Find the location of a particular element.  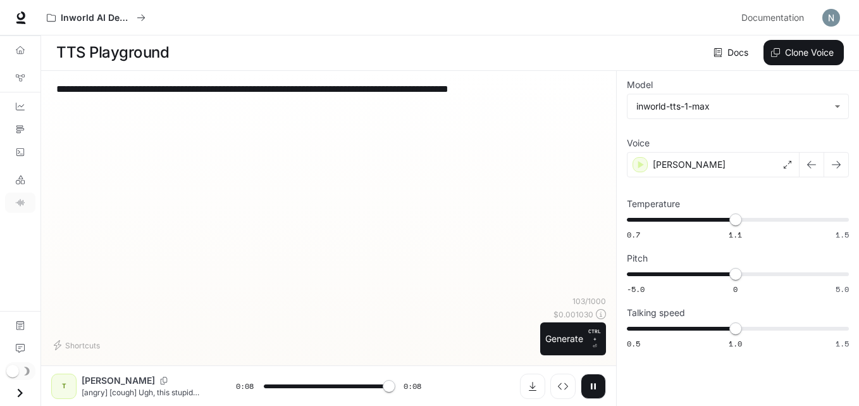

a: LLM Playground is located at coordinates (20, 180).